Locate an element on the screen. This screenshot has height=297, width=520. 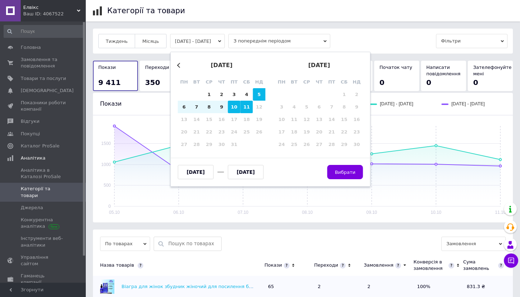
div: Not available неділя, 30-е листопада 2025 р. is located at coordinates (357, 144).